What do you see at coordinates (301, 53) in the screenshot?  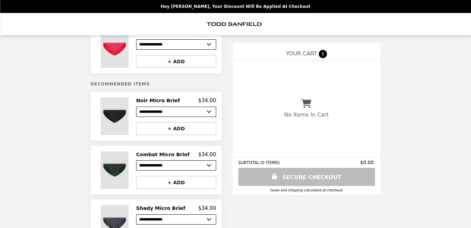 I see `span: YOUR CART` at bounding box center [301, 53].